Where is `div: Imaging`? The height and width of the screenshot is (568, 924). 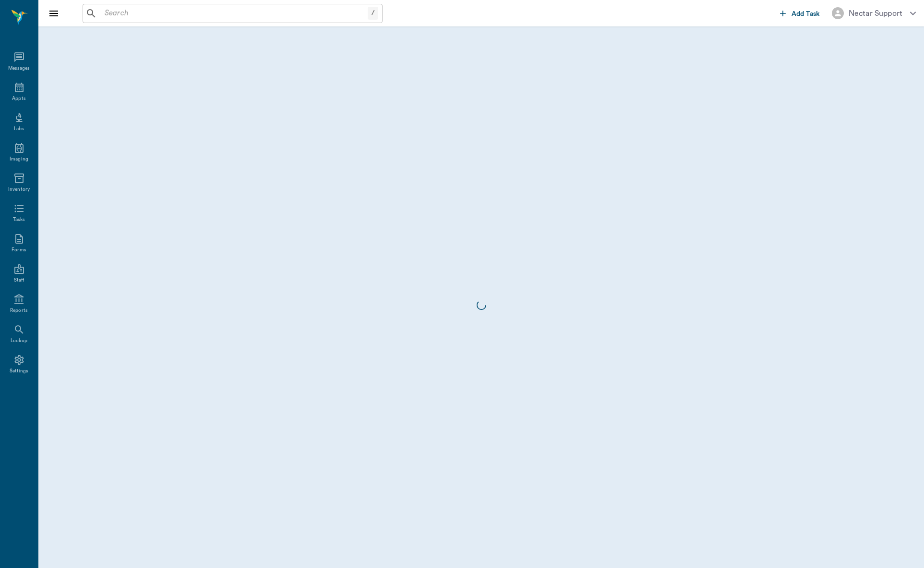 div: Imaging is located at coordinates (19, 159).